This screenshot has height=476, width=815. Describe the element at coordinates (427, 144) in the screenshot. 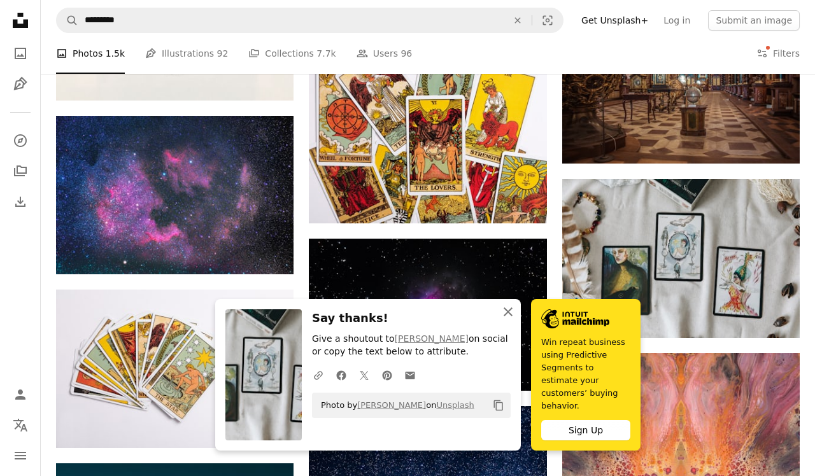

I see `a: a collection of tarot cards with different designs` at that location.